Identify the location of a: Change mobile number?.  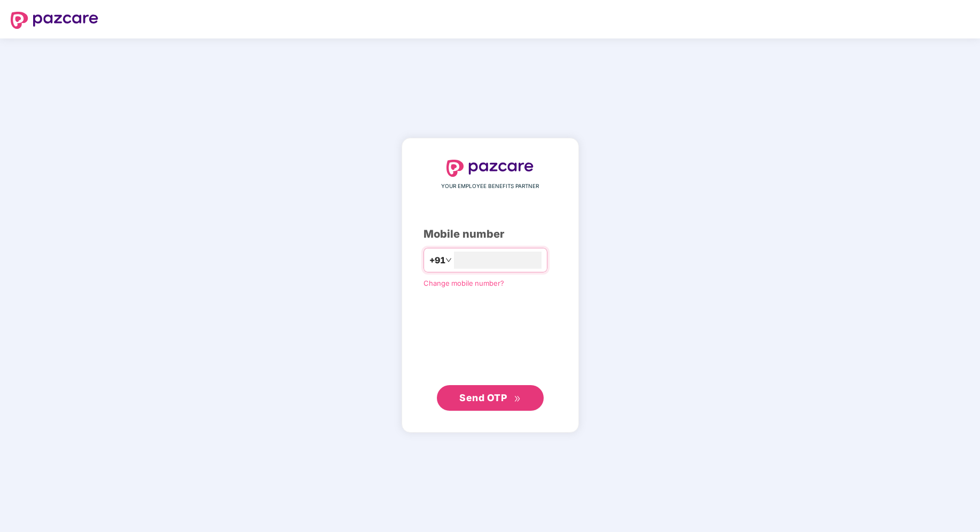
(464, 283).